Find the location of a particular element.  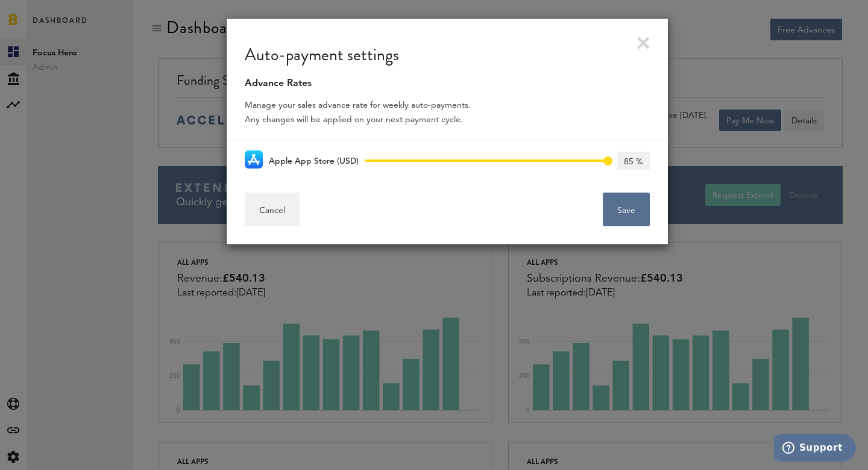

img: 21.png is located at coordinates (254, 159).